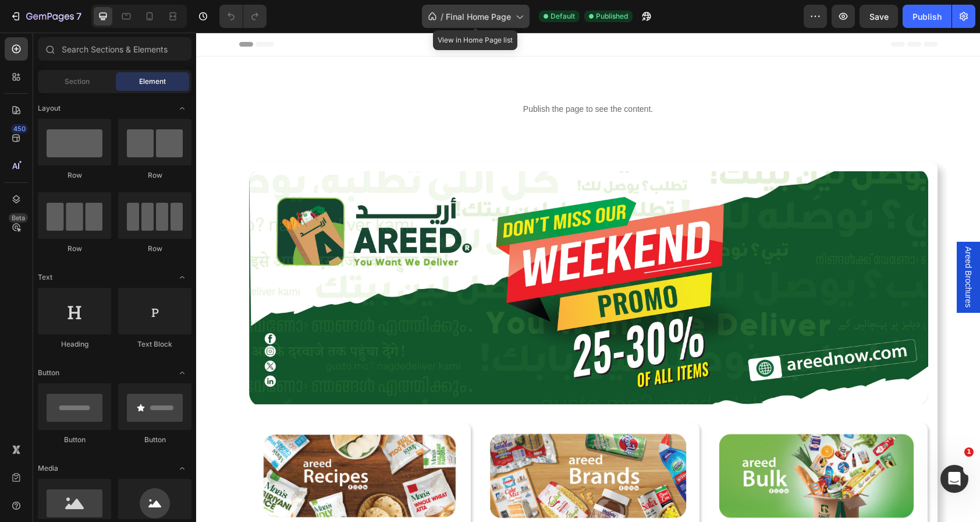 Image resolution: width=980 pixels, height=522 pixels. What do you see at coordinates (969, 452) in the screenshot?
I see `span: 1` at bounding box center [969, 452].